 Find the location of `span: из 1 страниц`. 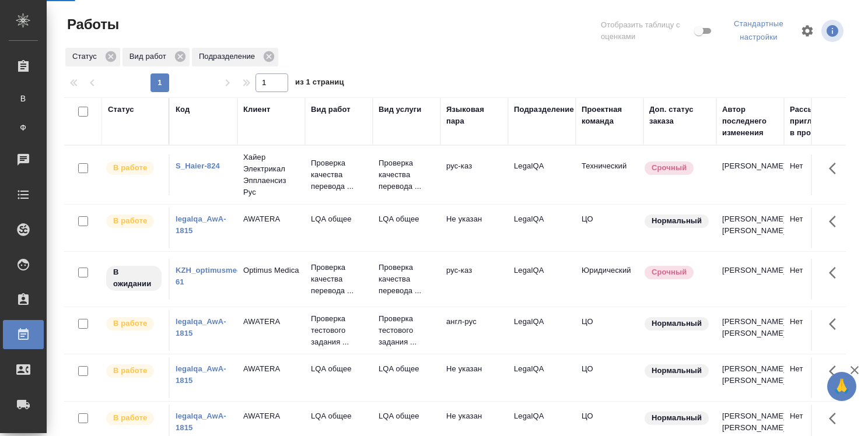

span: из 1 страниц is located at coordinates (319, 83).